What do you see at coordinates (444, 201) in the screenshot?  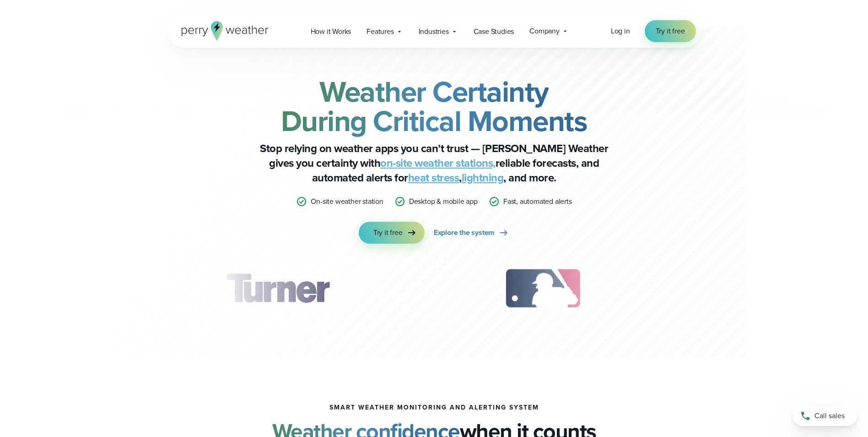 I see `p: Desktop & mobile app` at bounding box center [444, 201].